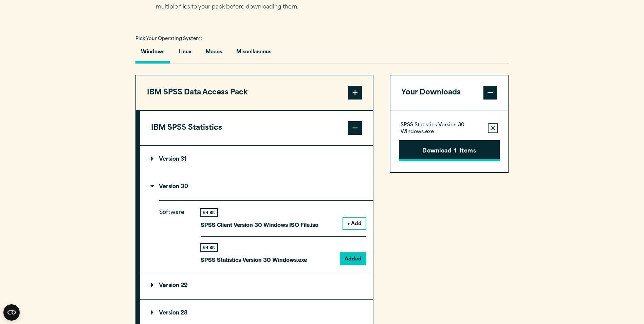 The height and width of the screenshot is (324, 644). What do you see at coordinates (256, 286) in the screenshot?
I see `summary: Version 29` at bounding box center [256, 286].